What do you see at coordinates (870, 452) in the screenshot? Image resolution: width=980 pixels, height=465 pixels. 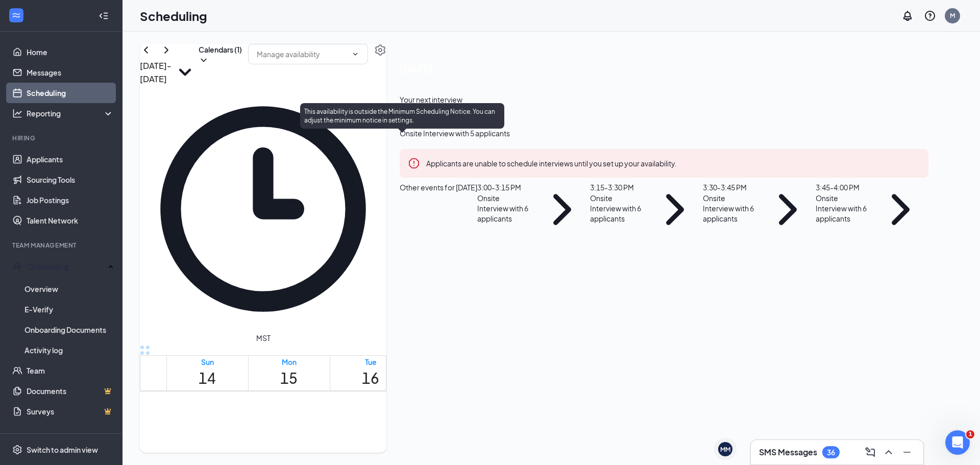 I see `svg: ComposeMessage` at bounding box center [870, 452].